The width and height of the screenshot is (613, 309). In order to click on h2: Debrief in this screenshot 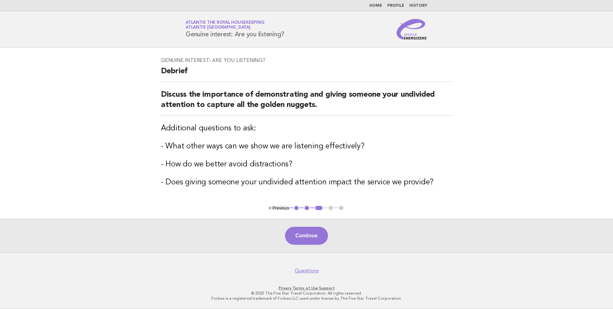, I will do `click(307, 74)`.